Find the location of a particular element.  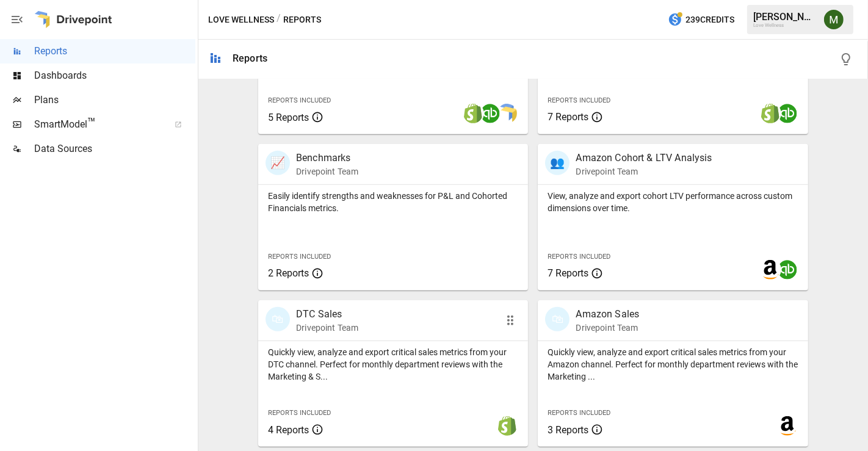

span: SmartModel is located at coordinates (97, 125).